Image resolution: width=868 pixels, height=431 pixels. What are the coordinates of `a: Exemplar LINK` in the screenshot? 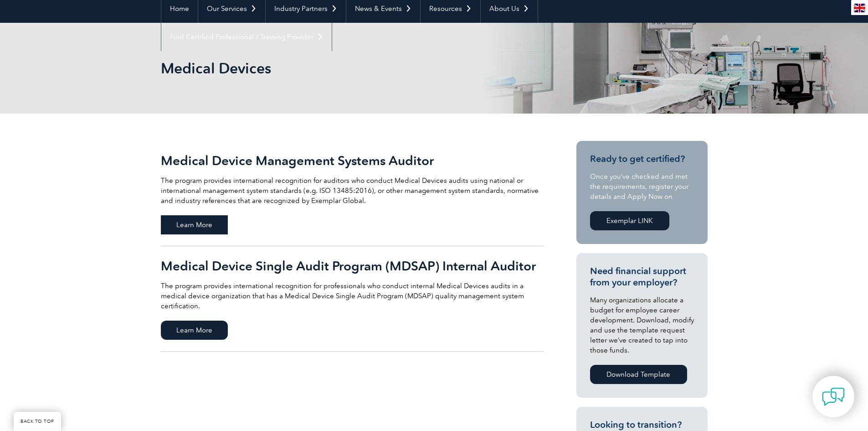 It's located at (630, 221).